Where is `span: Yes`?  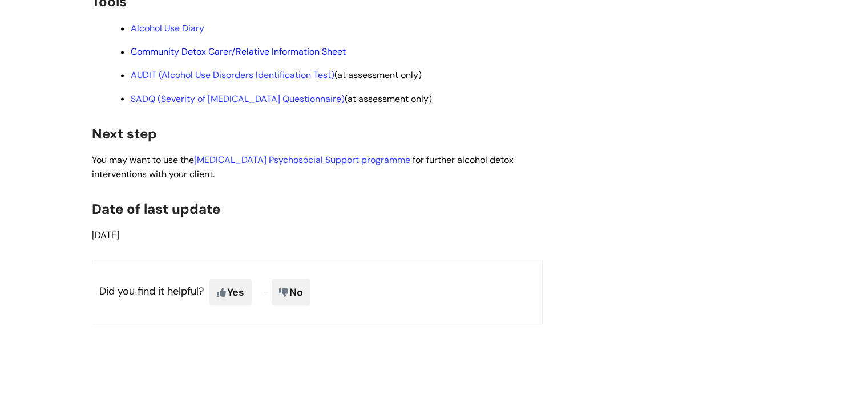 span: Yes is located at coordinates (231, 292).